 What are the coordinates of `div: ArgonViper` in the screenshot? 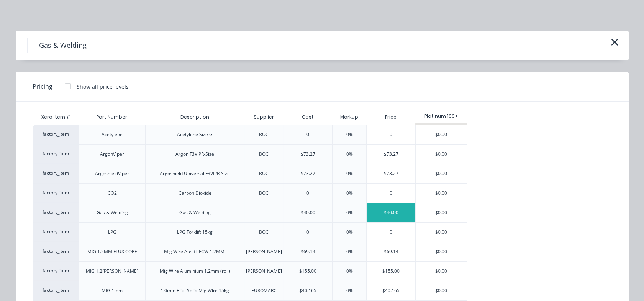 It's located at (112, 154).